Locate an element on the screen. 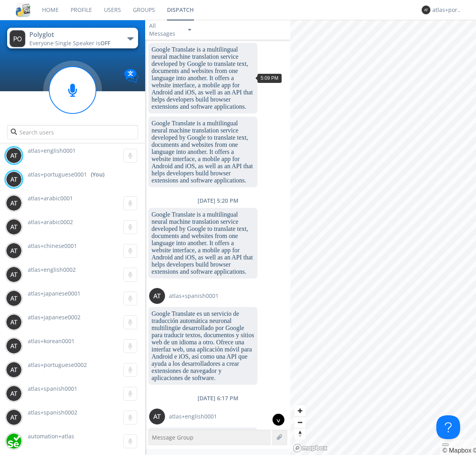  span: Reset bearing to north is located at coordinates (300, 434).